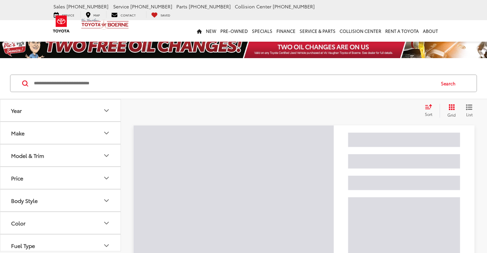 The image size is (487, 253). Describe the element at coordinates (262, 31) in the screenshot. I see `a: Specials` at that location.